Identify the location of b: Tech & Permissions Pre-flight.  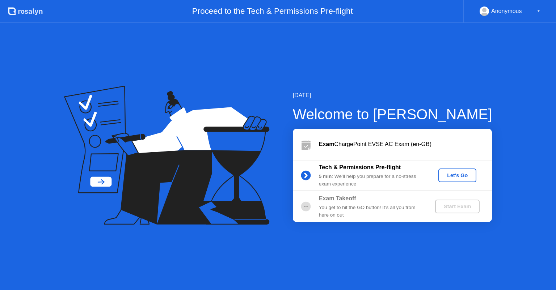
(360, 167).